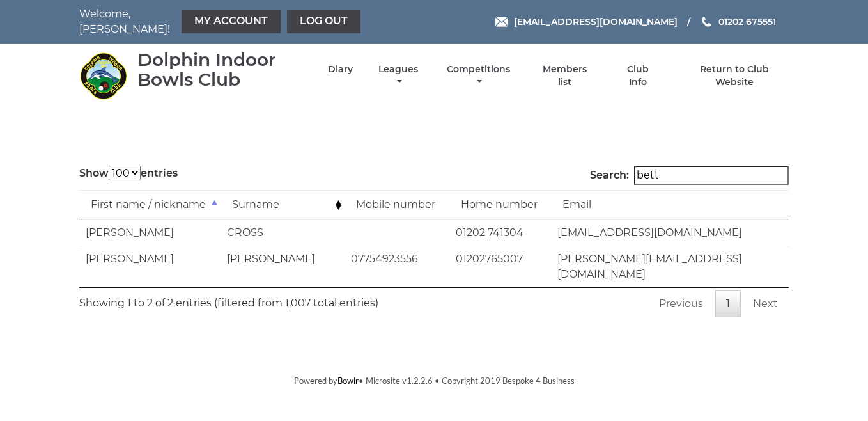 The height and width of the screenshot is (421, 868). I want to click on a: Log out, so click(323, 22).